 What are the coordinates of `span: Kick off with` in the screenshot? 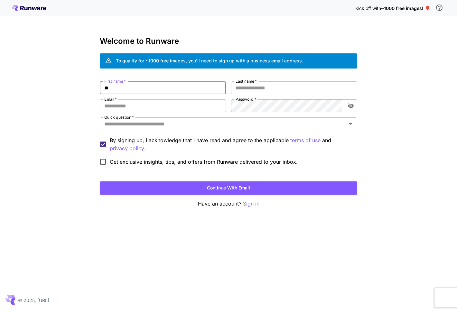 It's located at (368, 8).